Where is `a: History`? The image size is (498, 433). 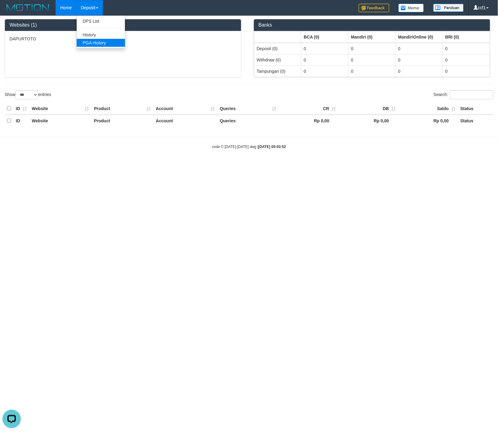
a: History is located at coordinates (101, 35).